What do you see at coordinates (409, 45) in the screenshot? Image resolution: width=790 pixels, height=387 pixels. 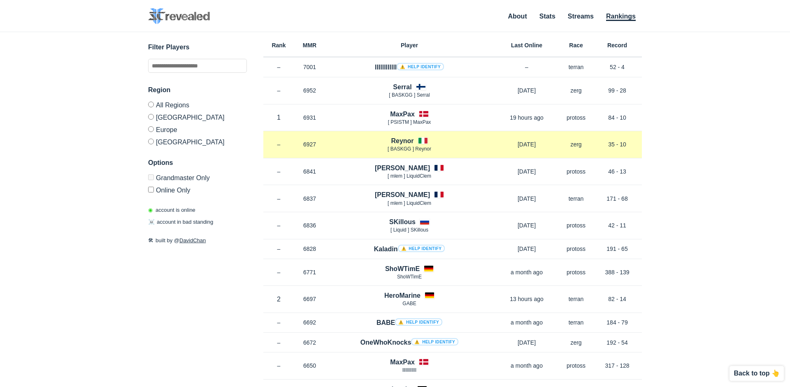 I see `h6: Player` at bounding box center [409, 45].